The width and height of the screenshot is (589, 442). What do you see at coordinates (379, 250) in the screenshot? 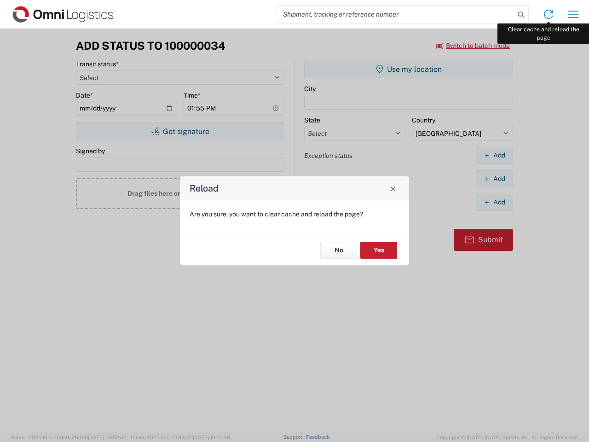
I see `button: Yes` at bounding box center [379, 250].